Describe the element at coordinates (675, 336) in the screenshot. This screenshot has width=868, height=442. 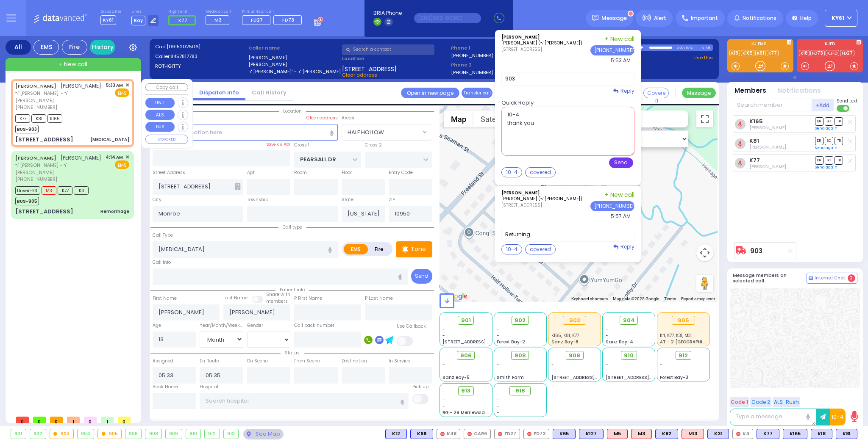
I see `span: K4, K77, K31, M3` at that location.